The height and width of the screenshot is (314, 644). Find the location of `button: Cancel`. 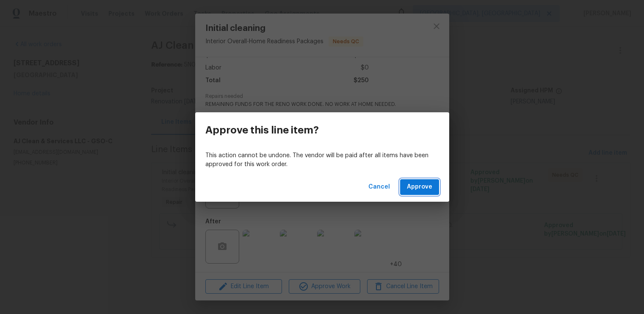

button: Cancel is located at coordinates (379, 187).